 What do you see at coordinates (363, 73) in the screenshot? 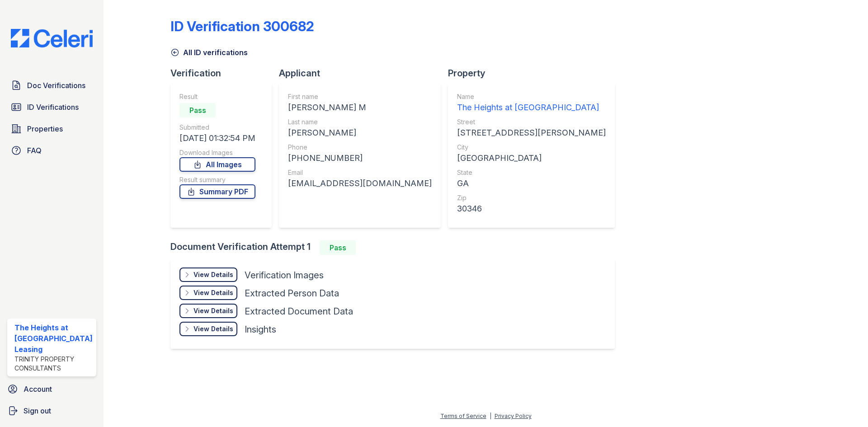
I see `div: Applicant` at bounding box center [363, 73].